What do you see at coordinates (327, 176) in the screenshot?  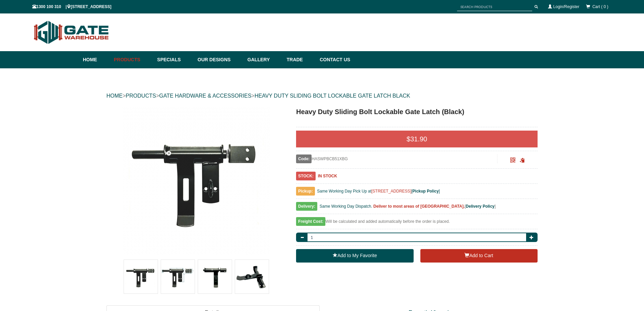 I see `b: IN STOCK` at bounding box center [327, 176].